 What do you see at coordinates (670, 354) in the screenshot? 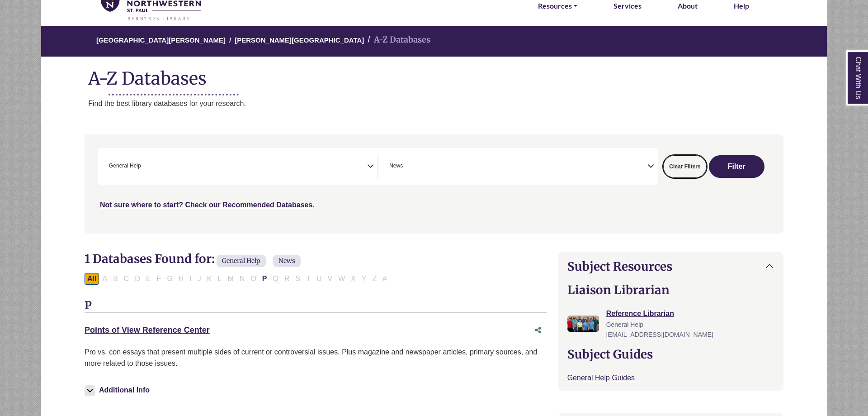
I see `h2: Subject Guides` at bounding box center [670, 354].